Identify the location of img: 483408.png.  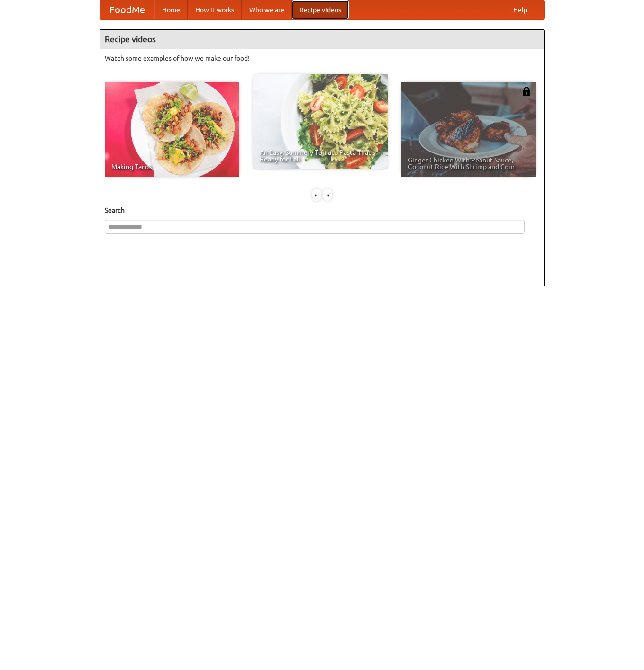
(526, 91).